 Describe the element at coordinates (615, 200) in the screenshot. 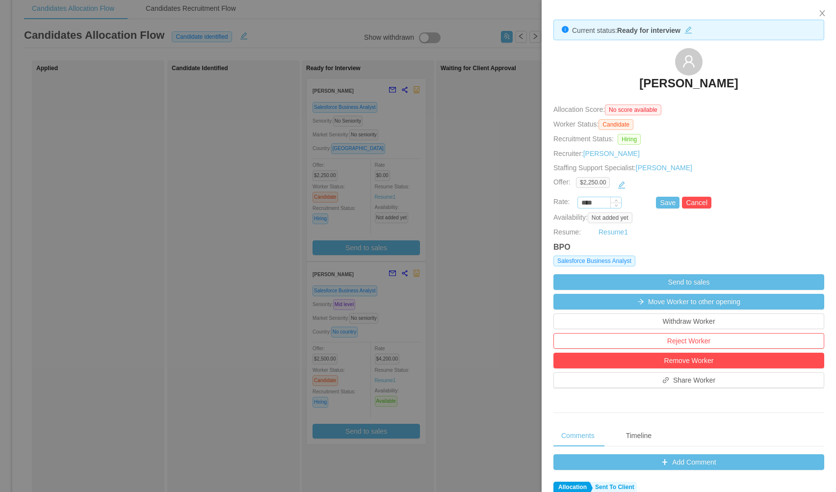

I see `span: Increase Value` at that location.